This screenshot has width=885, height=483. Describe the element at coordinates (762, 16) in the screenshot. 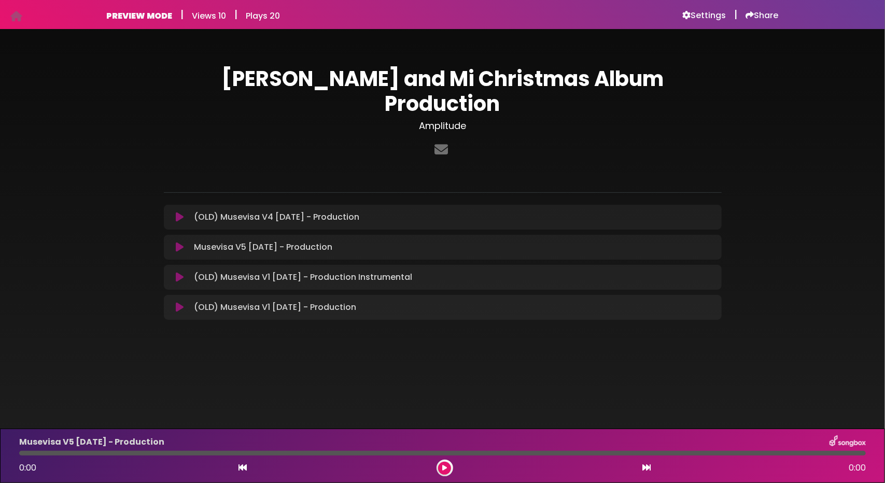

I see `h6: Share` at that location.